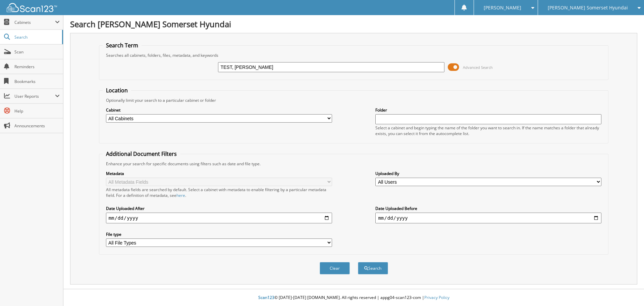 The image size is (644, 306). I want to click on label: Date Uploaded After, so click(219, 208).